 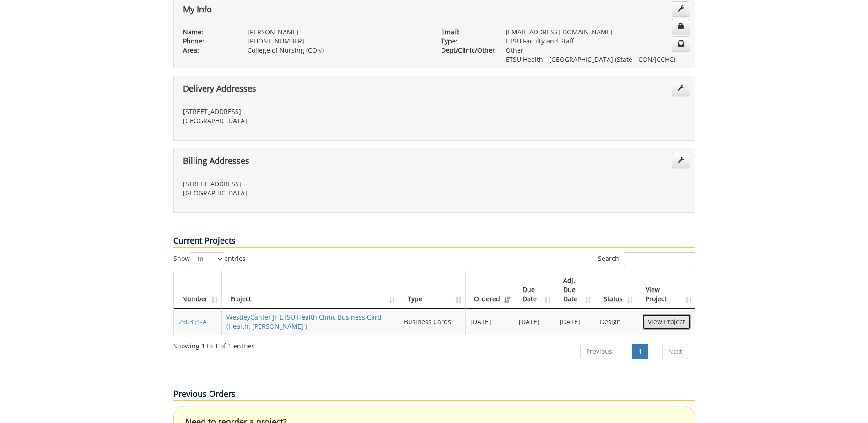 I want to click on p: Previous Orders, so click(x=434, y=395).